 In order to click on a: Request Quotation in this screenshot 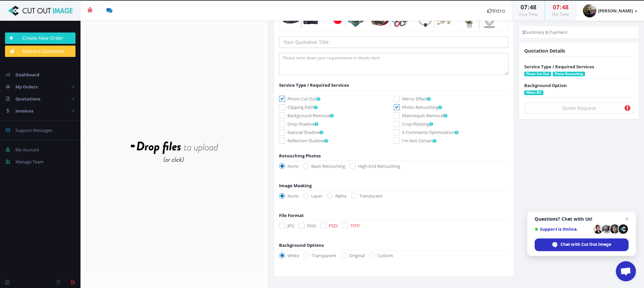, I will do `click(40, 51)`.